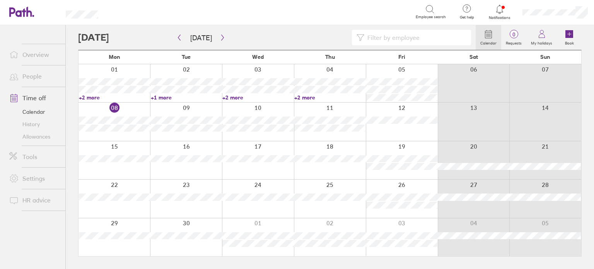 This screenshot has height=269, width=594. What do you see at coordinates (34, 98) in the screenshot?
I see `a: Time off` at bounding box center [34, 98].